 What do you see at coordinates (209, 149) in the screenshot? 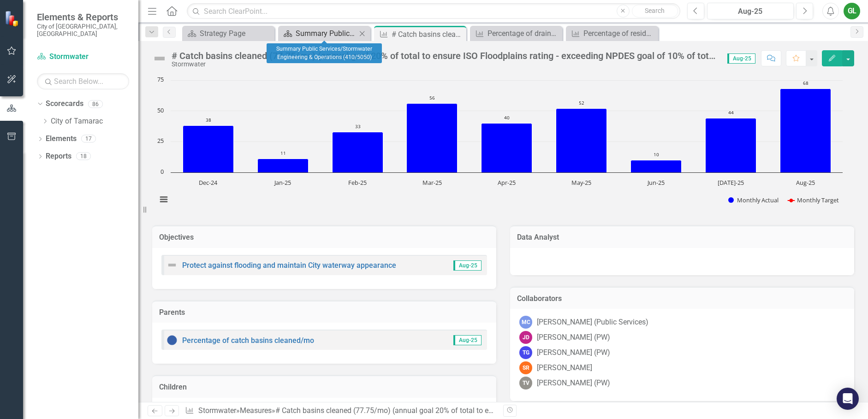
I see `path: Dec-24, 38. Monthly Actual.` at bounding box center [209, 149].